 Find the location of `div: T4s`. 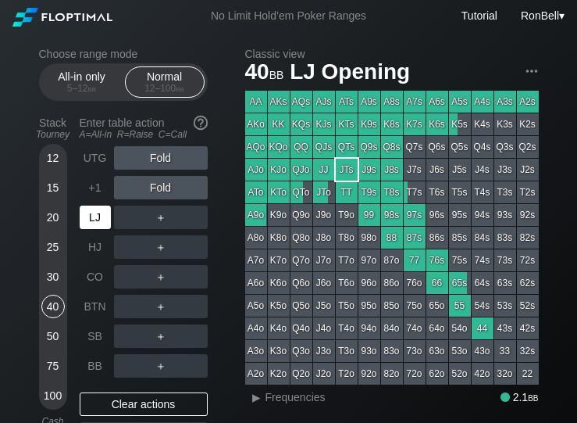

div: T4s is located at coordinates (483, 192).